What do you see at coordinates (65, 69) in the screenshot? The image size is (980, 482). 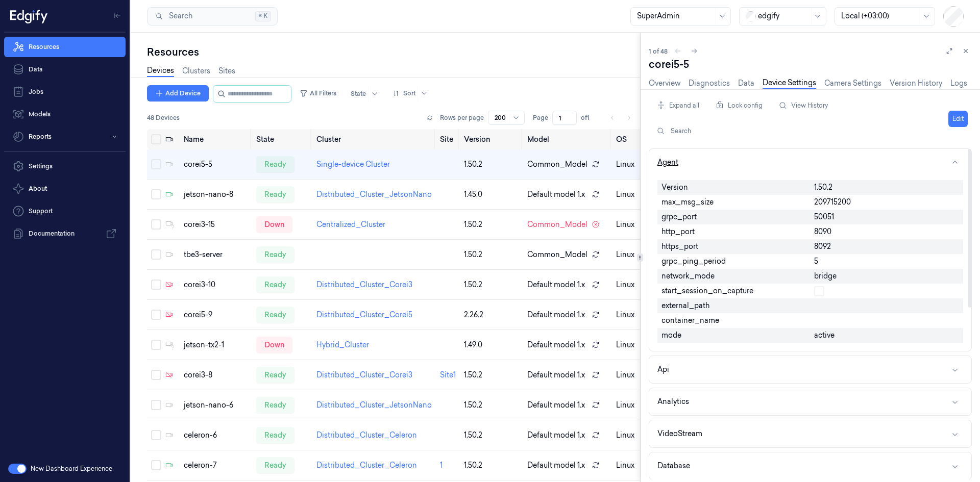 I see `a: Data` at bounding box center [65, 69].